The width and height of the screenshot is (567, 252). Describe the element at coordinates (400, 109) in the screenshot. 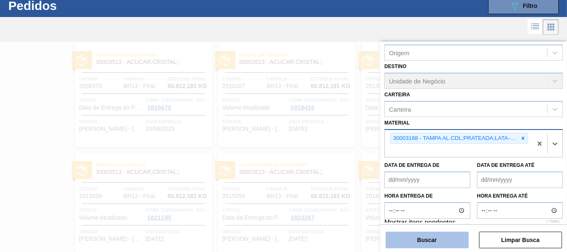

I see `div: Carteira` at that location.